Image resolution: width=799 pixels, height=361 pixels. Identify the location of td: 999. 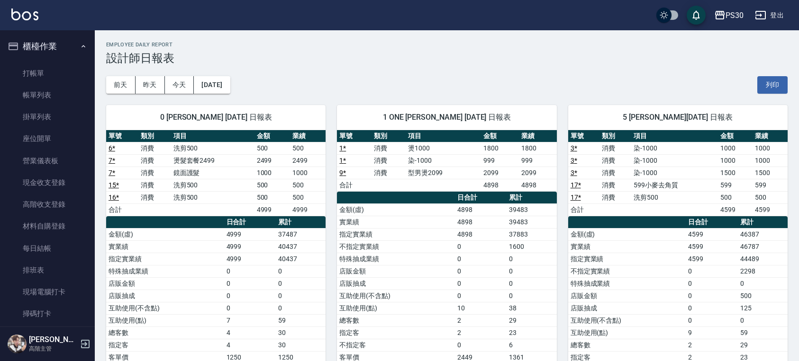
(500, 161).